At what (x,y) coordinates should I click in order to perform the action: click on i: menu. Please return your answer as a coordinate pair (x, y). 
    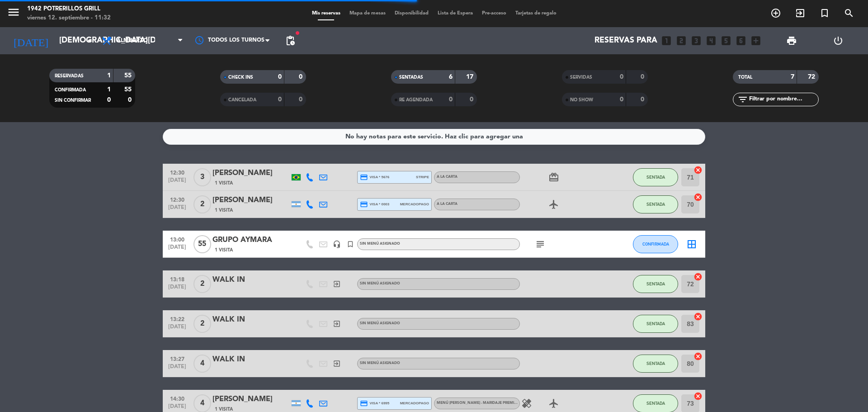
    Looking at the image, I should click on (13, 12).